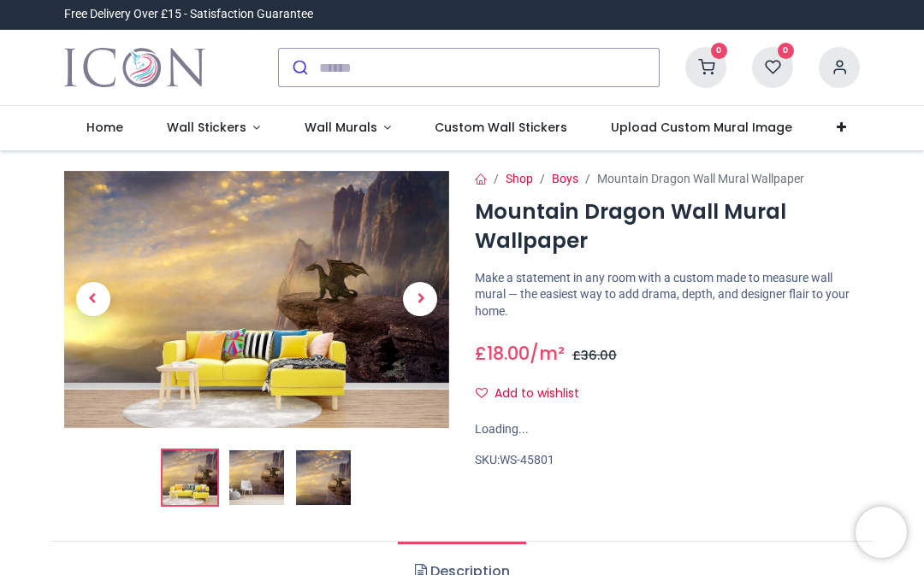 The height and width of the screenshot is (575, 924). I want to click on span: Wall Murals, so click(341, 127).